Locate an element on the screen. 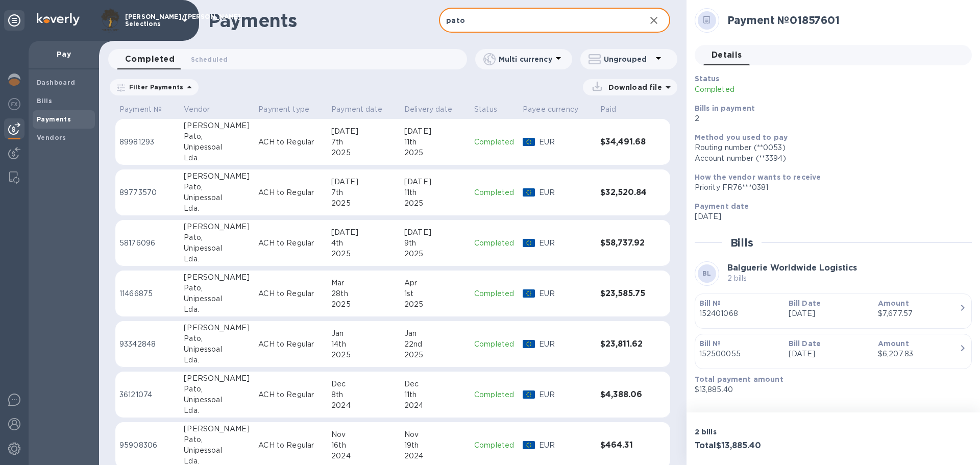 The height and width of the screenshot is (465, 980). h3: $58,737.92 is located at coordinates (625, 243).